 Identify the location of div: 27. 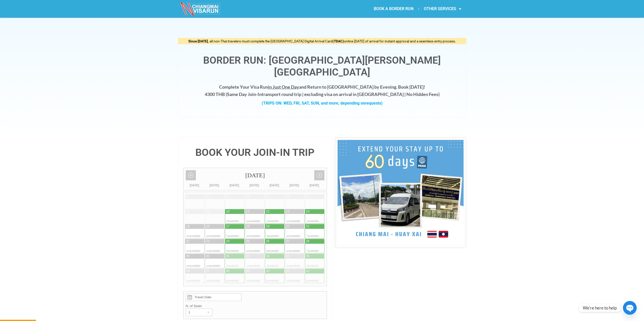
(288, 241).